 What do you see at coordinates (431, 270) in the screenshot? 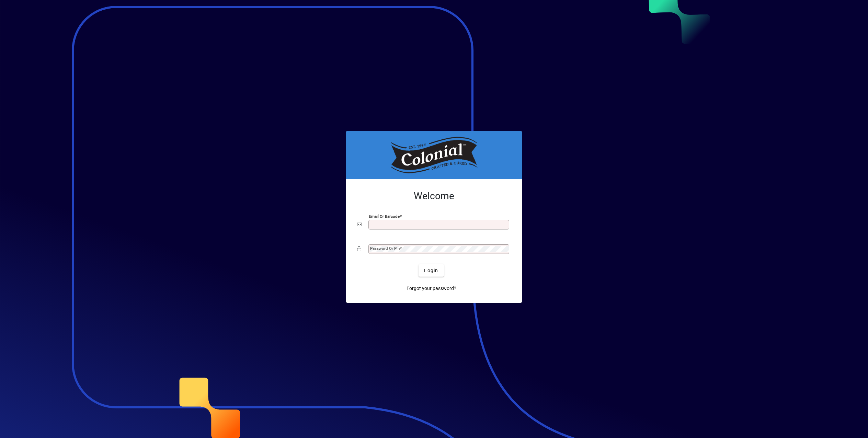
I see `span: Login` at bounding box center [431, 270].